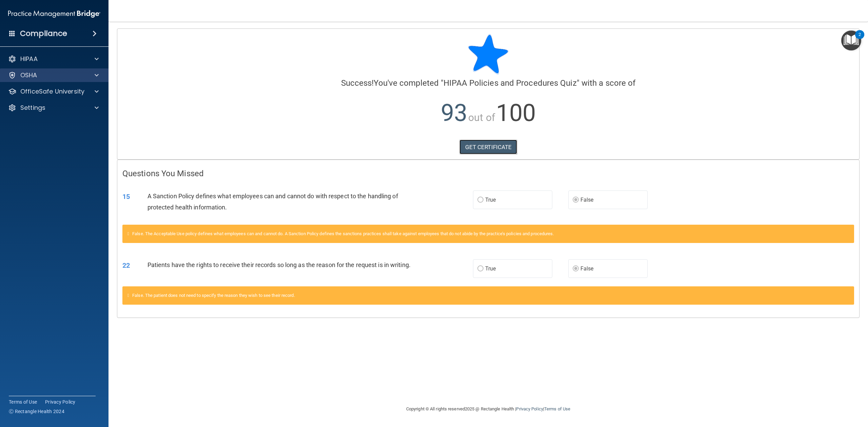  What do you see at coordinates (54, 75) in the screenshot?
I see `a: OSHA` at bounding box center [54, 75].